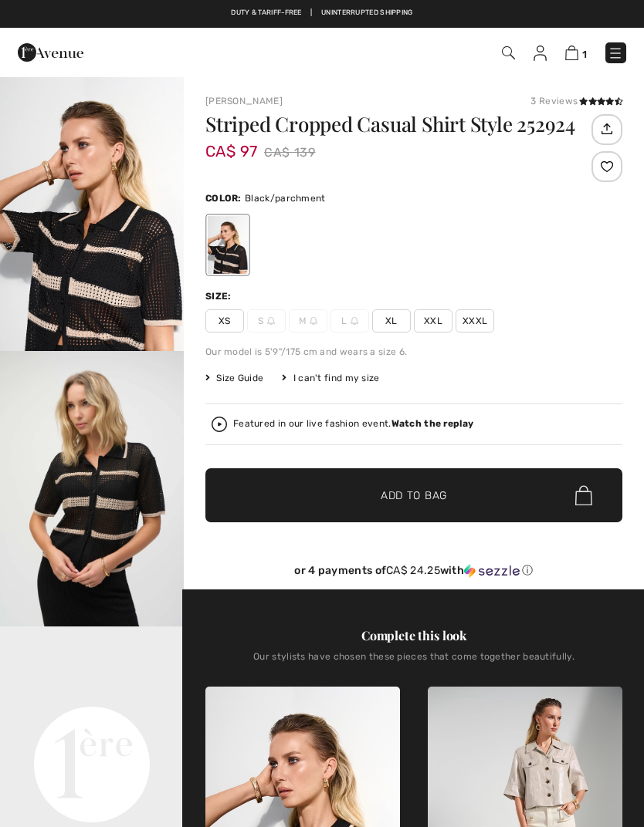 Image resolution: width=644 pixels, height=827 pixels. What do you see at coordinates (414, 495) in the screenshot?
I see `span: Add to Bag` at bounding box center [414, 495].